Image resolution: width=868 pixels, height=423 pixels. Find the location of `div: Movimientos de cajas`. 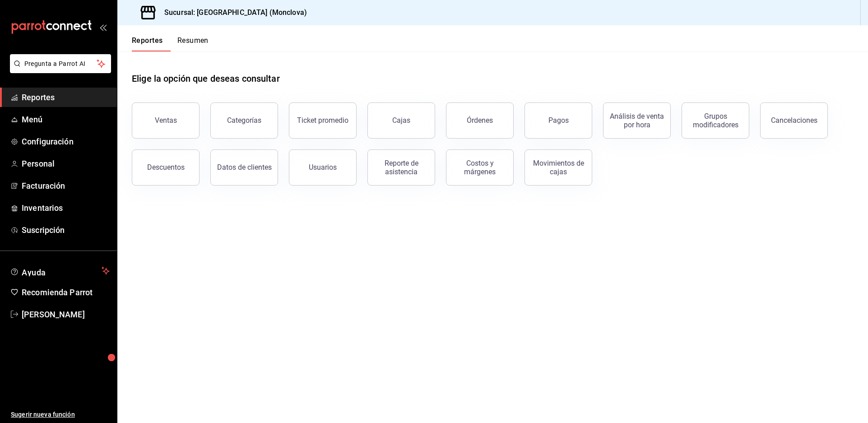

div: Movimientos de cajas is located at coordinates (558, 168).